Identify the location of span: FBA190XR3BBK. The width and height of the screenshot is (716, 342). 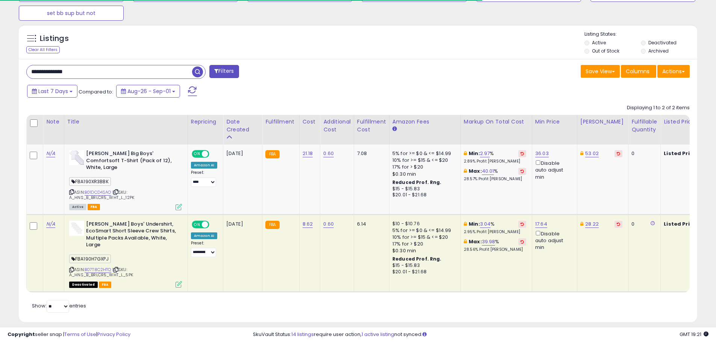
(90, 181).